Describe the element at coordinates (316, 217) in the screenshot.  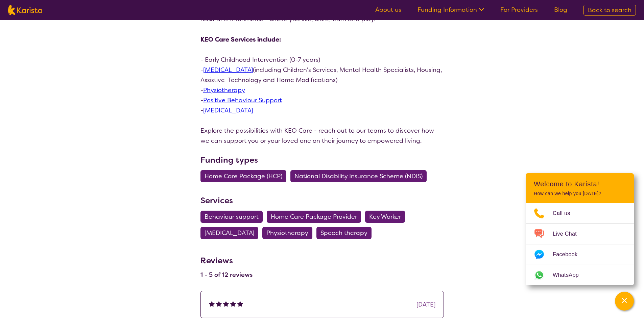
I see `a: Home Care Package Provider` at that location.